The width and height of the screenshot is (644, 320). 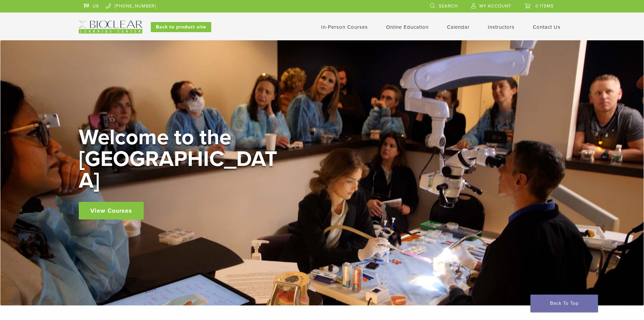 I want to click on span: 0 items, so click(x=545, y=6).